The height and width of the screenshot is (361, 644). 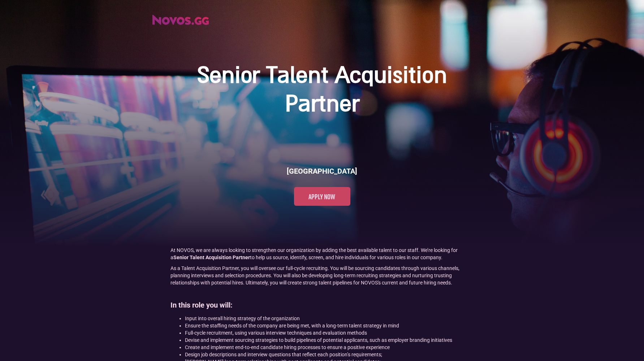 What do you see at coordinates (322, 276) in the screenshot?
I see `p: As a Talent Acquisition Partner, you will oversee our full-cycle recruiting. You will be sourcing...` at bounding box center [322, 276].